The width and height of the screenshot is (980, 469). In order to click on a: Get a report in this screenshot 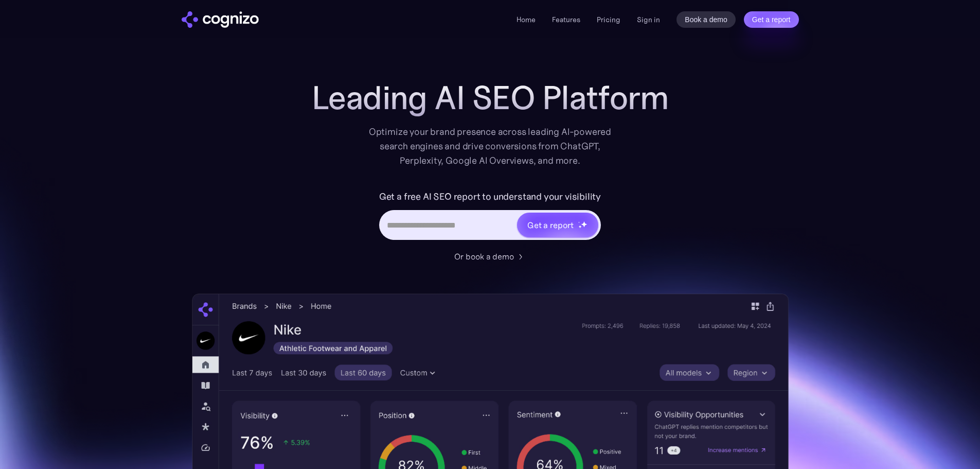, I will do `click(771, 20)`.